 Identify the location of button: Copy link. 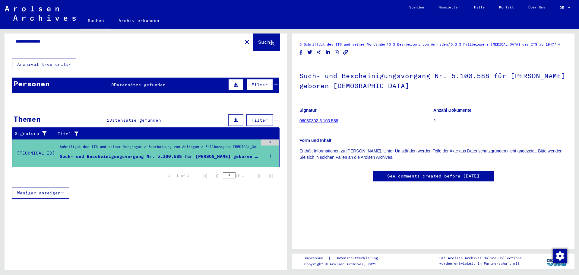
(345, 52).